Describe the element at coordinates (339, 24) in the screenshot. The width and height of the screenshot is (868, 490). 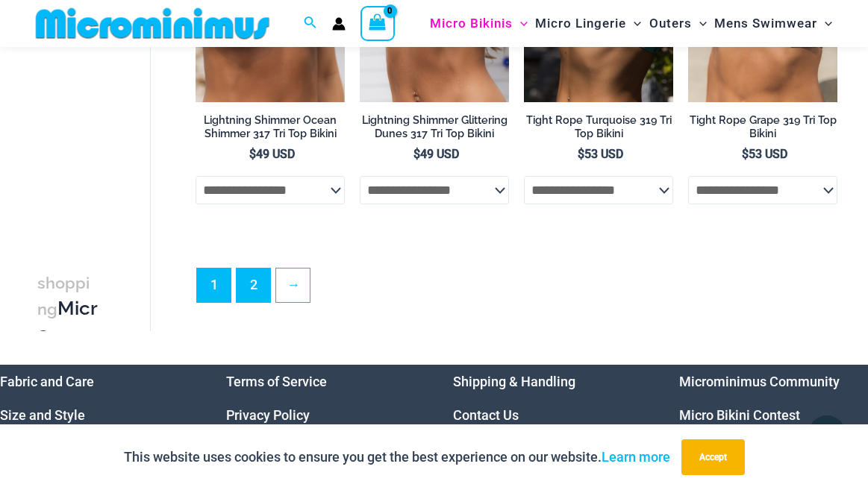
I see `a: Account icon link` at that location.